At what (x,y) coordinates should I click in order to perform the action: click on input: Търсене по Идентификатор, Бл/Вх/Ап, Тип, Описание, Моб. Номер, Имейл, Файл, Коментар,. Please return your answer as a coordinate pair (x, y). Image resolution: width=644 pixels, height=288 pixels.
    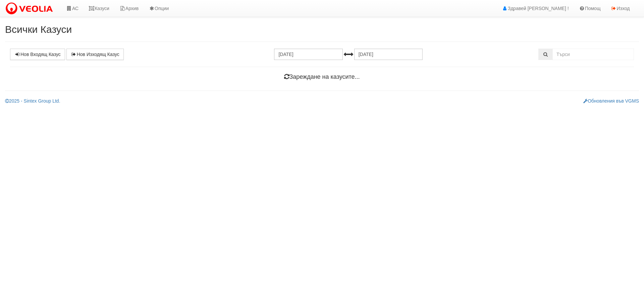
    Looking at the image, I should click on (593, 54).